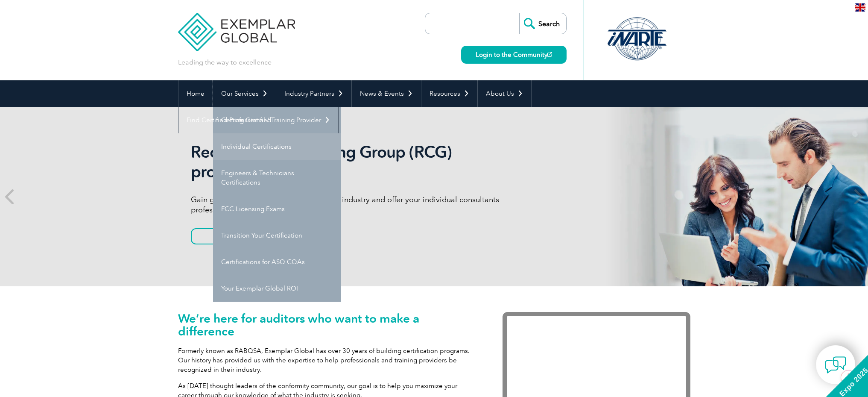 The height and width of the screenshot is (397, 868). Describe the element at coordinates (196, 94) in the screenshot. I see `a: Home` at that location.